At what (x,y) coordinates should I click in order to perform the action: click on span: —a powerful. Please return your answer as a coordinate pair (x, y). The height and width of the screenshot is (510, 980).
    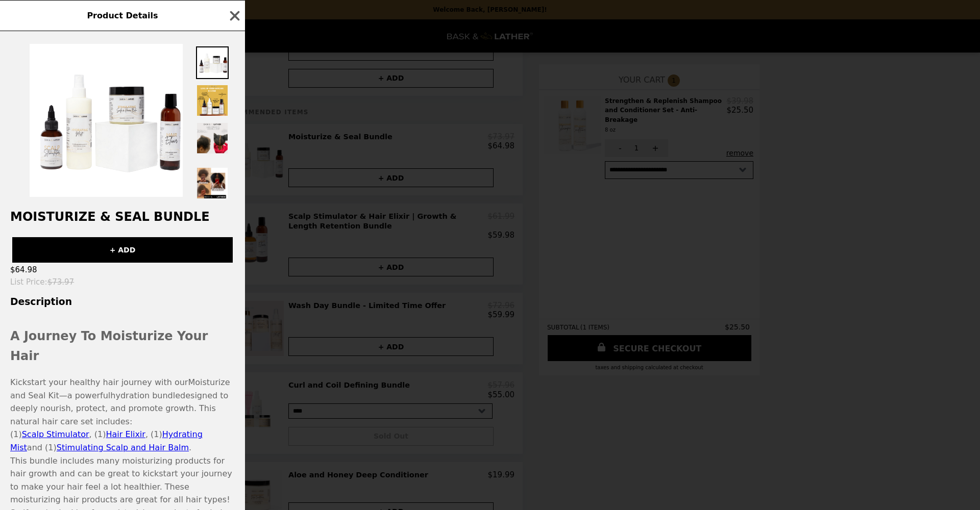
    Looking at the image, I should click on (84, 395).